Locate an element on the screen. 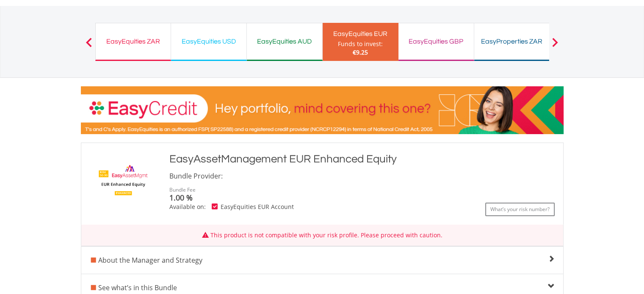 The width and height of the screenshot is (644, 294). button: Next is located at coordinates (555, 46).